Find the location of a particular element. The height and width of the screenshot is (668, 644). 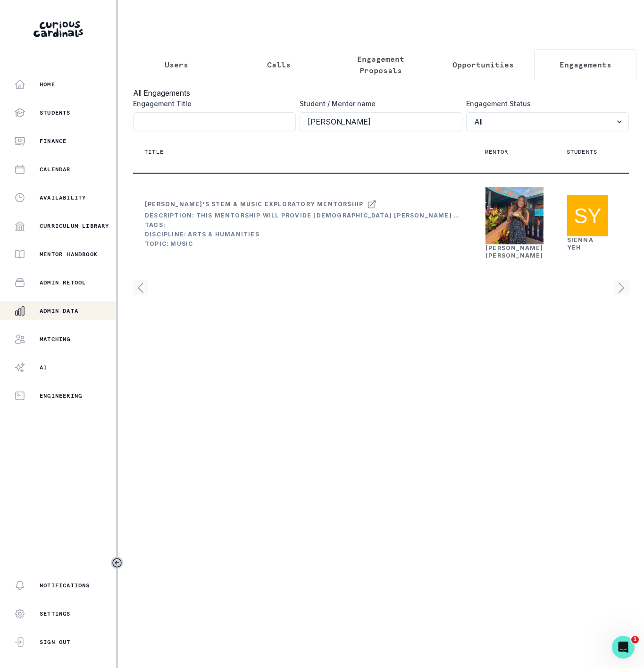

p: Engagement Proposals is located at coordinates (381, 65).